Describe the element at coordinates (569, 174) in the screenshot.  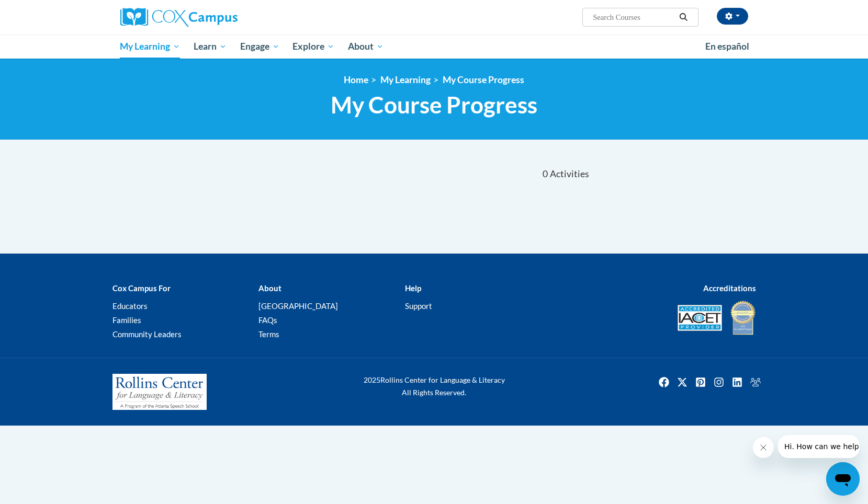
I see `span: Activities` at that location.